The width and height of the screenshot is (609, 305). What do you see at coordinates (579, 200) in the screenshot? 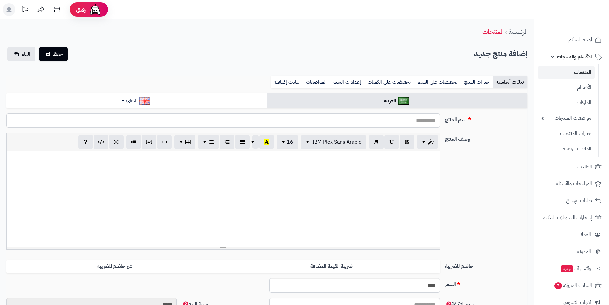
I see `span: طلبات الإرجاع` at bounding box center [579, 200].